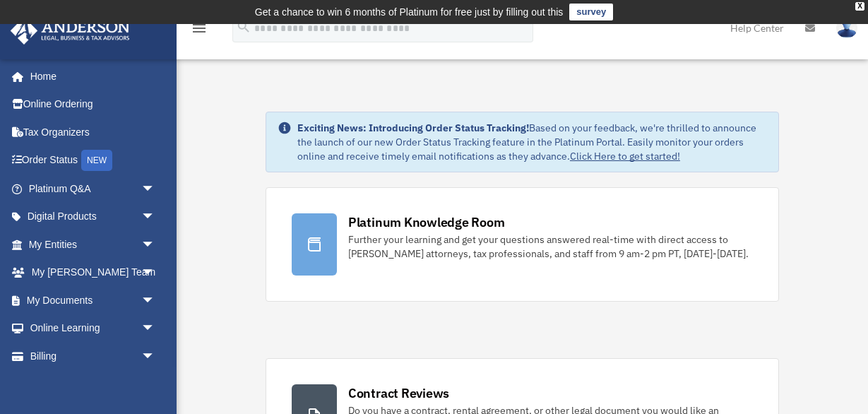 The height and width of the screenshot is (414, 868). Describe the element at coordinates (93, 105) in the screenshot. I see `a: Online Ordering` at that location.